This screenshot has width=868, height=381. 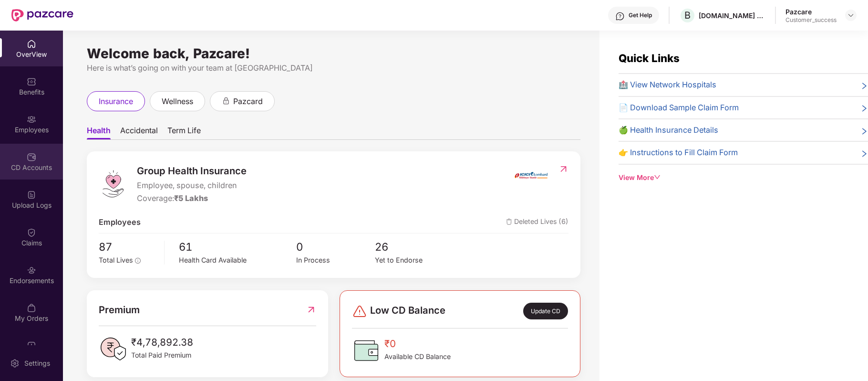 What do you see at coordinates (191, 198) in the screenshot?
I see `div: Coverage:` at bounding box center [191, 198].